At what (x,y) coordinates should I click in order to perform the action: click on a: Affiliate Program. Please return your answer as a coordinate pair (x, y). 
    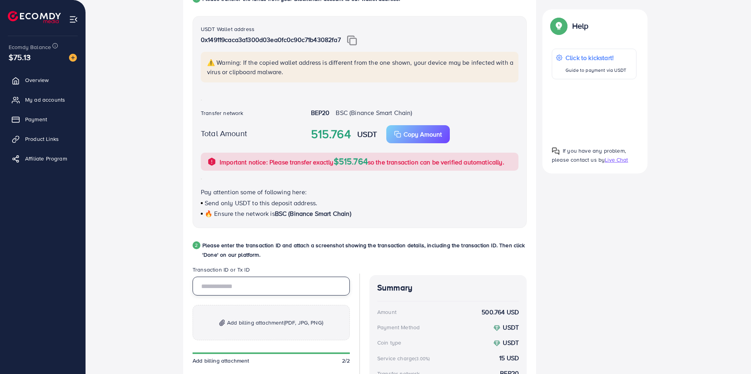
    Looking at the image, I should click on (43, 158).